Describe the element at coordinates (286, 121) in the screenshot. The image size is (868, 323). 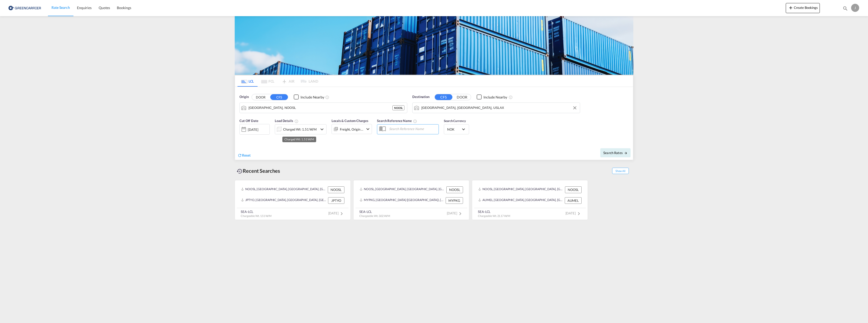
I see `span: Load Details` at that location.